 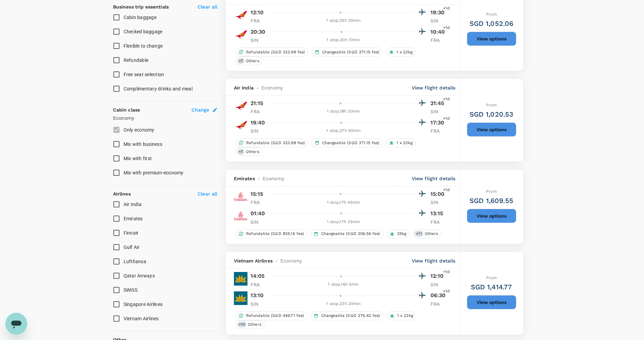 What do you see at coordinates (143, 144) in the screenshot?
I see `span: Mix with business` at bounding box center [143, 144].